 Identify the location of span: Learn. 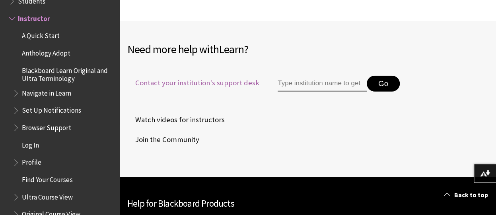
(231, 49).